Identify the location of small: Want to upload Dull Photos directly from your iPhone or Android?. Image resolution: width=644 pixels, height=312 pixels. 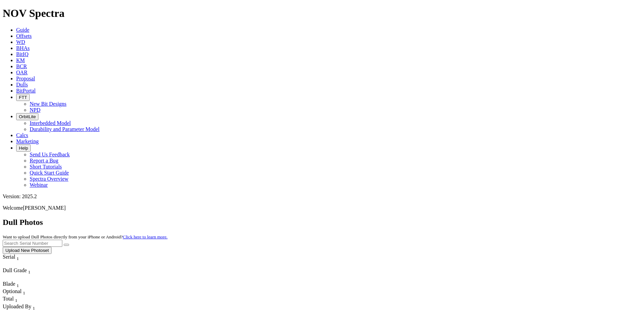
(85, 236).